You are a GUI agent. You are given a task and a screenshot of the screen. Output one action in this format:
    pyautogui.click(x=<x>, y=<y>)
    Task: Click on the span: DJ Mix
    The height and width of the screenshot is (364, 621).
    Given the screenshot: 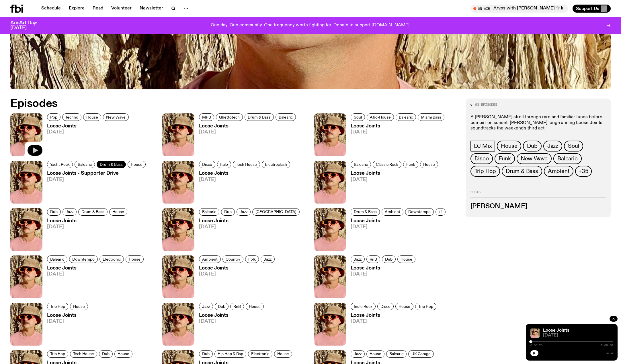 What is the action you would take?
    pyautogui.click(x=483, y=146)
    